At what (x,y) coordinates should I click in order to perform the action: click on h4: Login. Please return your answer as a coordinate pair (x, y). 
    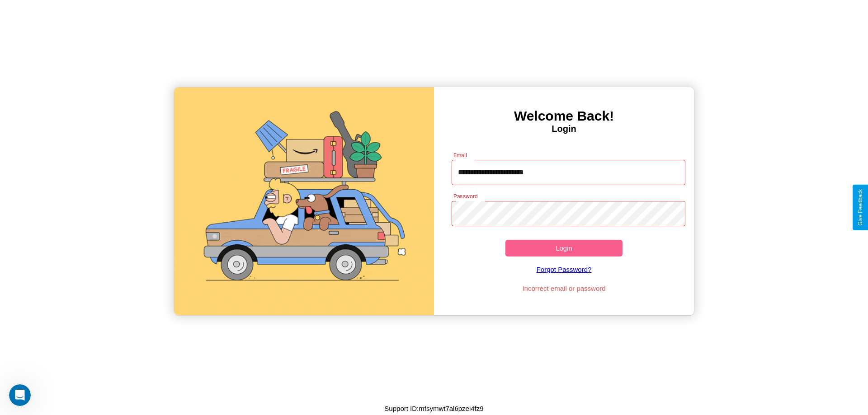
    Looking at the image, I should click on (563, 128).